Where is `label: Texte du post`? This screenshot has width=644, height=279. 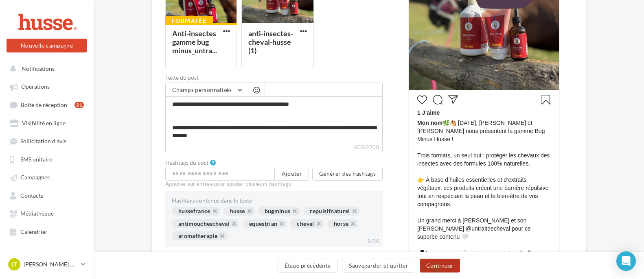
label: Texte du post is located at coordinates (274, 78).